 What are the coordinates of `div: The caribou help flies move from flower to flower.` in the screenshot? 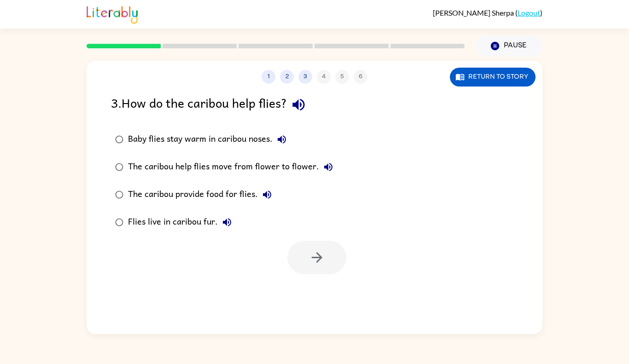 It's located at (233, 167).